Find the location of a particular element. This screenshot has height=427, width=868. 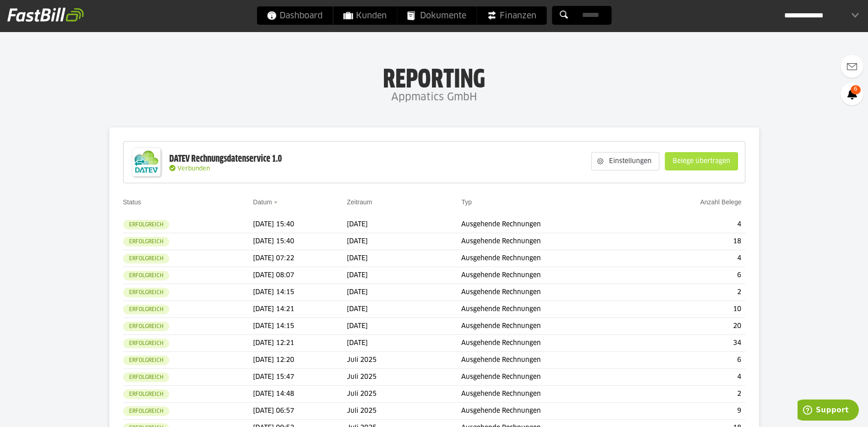

a: Dashboard is located at coordinates (295, 15).